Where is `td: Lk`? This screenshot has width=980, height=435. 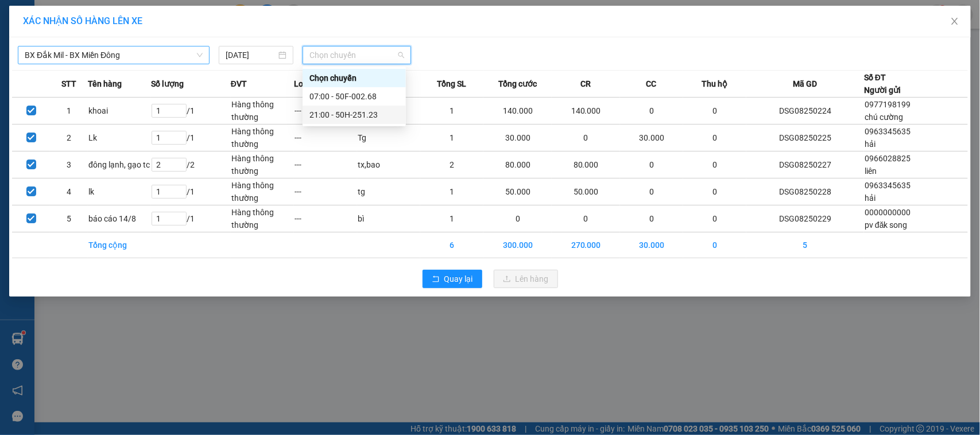
td: Lk is located at coordinates (119, 138).